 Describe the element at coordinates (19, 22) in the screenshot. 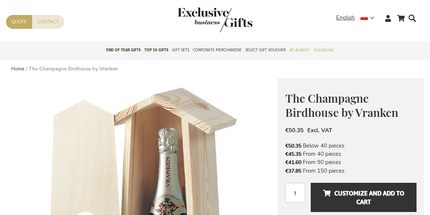

I see `a: Quote` at that location.